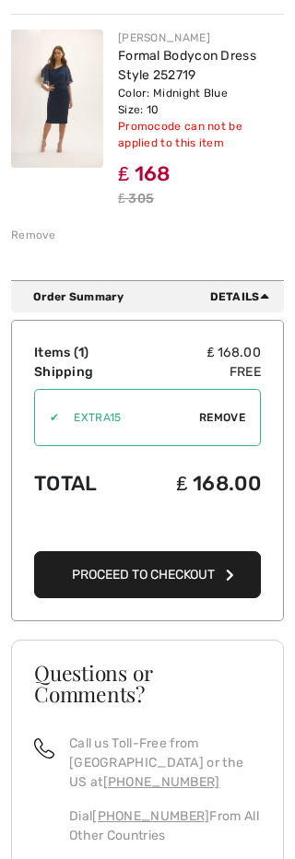 This screenshot has height=859, width=295. I want to click on span: Remove, so click(222, 418).